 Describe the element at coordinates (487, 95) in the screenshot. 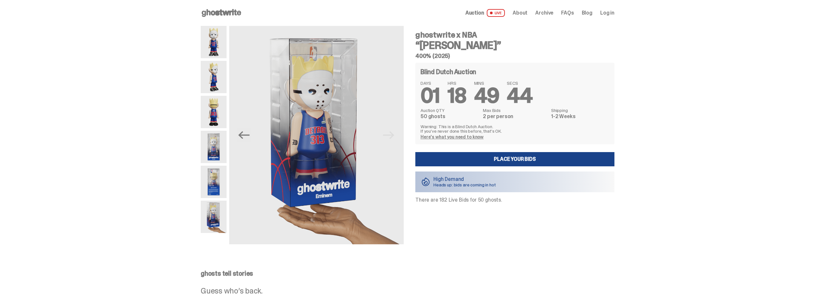

I see `span: 49` at that location.